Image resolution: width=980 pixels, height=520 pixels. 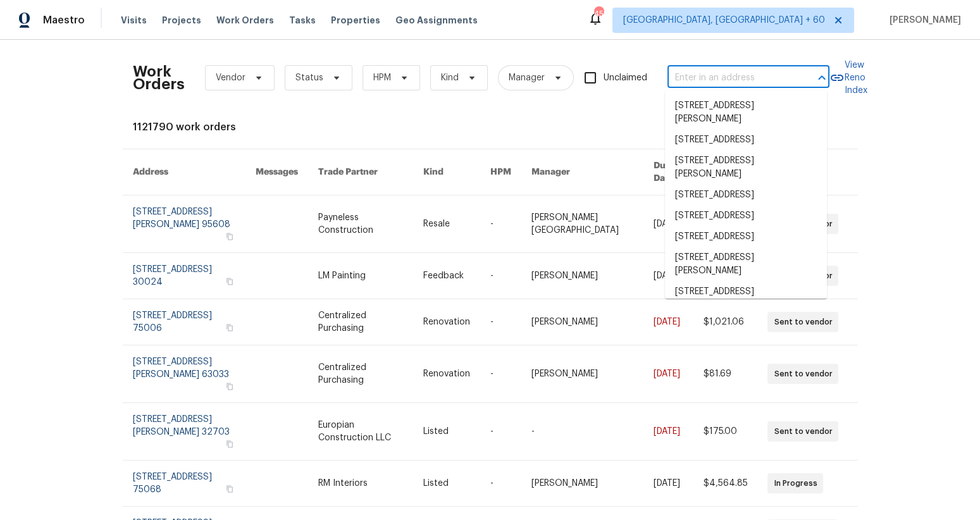 I want to click on span: Projects, so click(x=182, y=20).